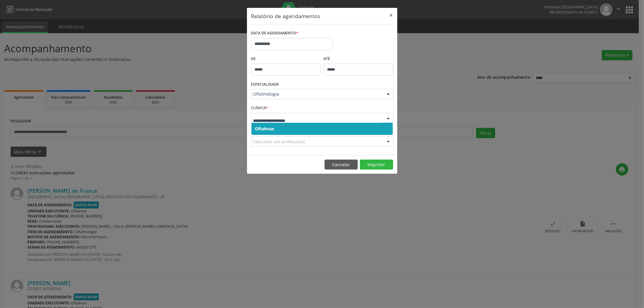 This screenshot has height=308, width=644. I want to click on label: De, so click(286, 59).